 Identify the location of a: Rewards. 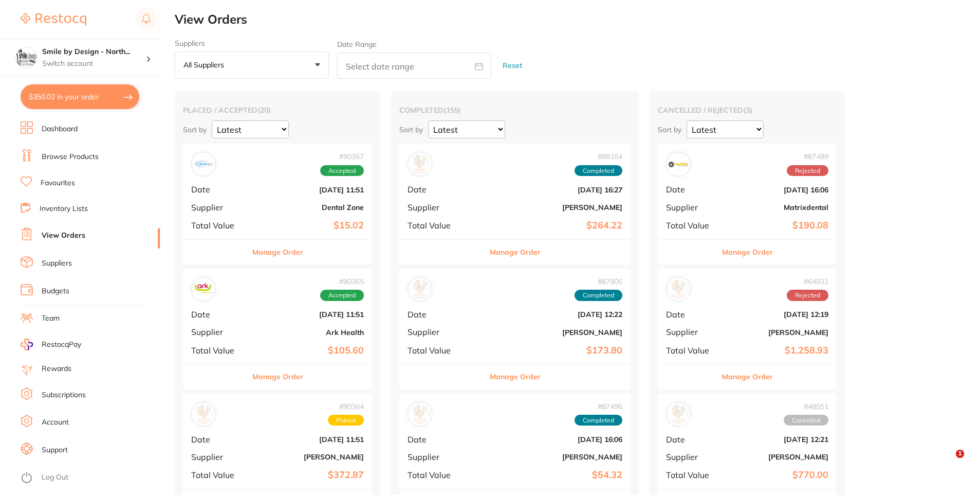
(57, 369).